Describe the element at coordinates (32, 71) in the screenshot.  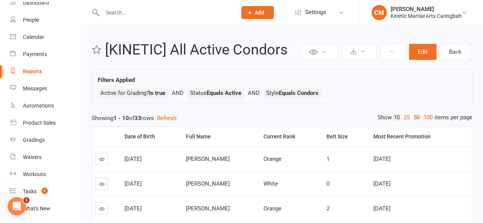
I see `div: Reports` at that location.